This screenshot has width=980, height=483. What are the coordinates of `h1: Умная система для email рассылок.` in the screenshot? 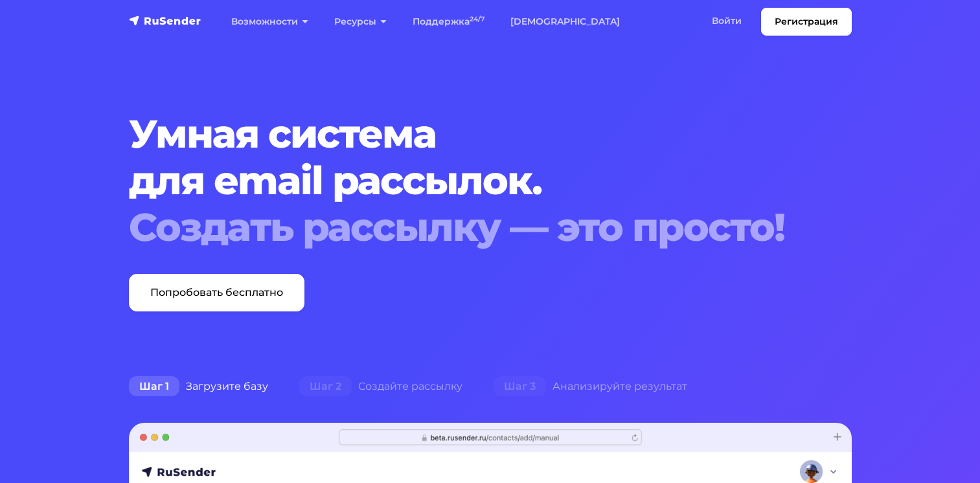 It's located at (459, 181).